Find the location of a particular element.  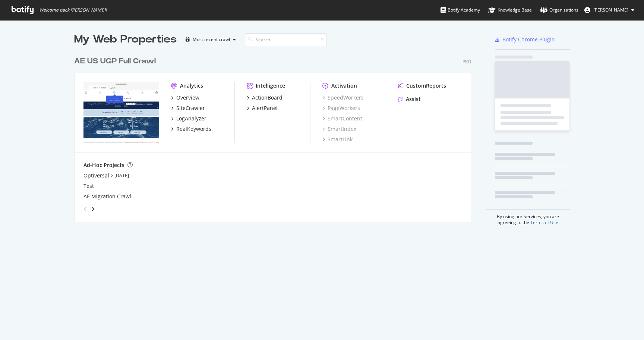

div: ActionBoard is located at coordinates (267, 98).